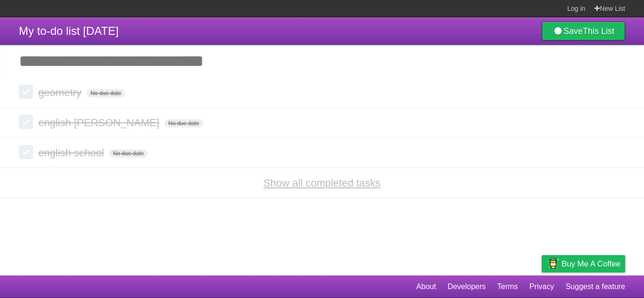 This screenshot has width=644, height=298. I want to click on a: Suggest a feature, so click(596, 286).